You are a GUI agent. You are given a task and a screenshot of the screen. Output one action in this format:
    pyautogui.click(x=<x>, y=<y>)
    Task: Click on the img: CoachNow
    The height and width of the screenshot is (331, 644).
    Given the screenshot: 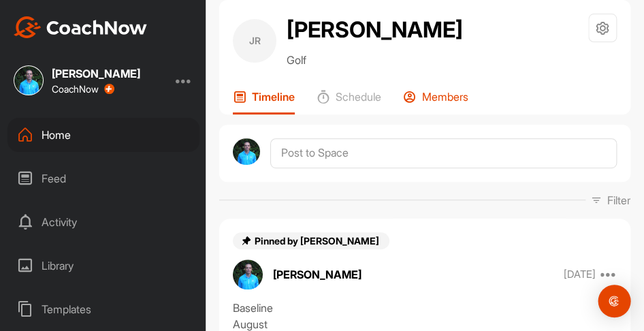 What is the action you would take?
    pyautogui.click(x=80, y=27)
    